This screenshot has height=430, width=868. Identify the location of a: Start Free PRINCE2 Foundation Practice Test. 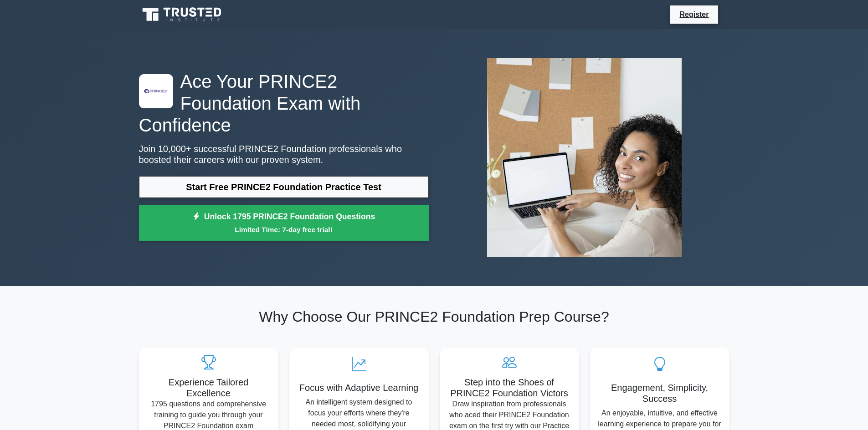
(284, 187).